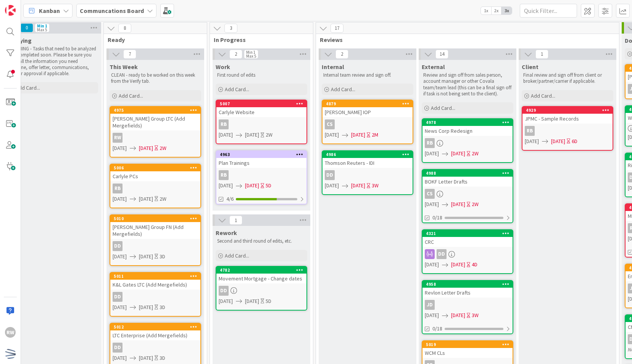 The height and width of the screenshot is (364, 632). I want to click on div: 4321, so click(468, 234).